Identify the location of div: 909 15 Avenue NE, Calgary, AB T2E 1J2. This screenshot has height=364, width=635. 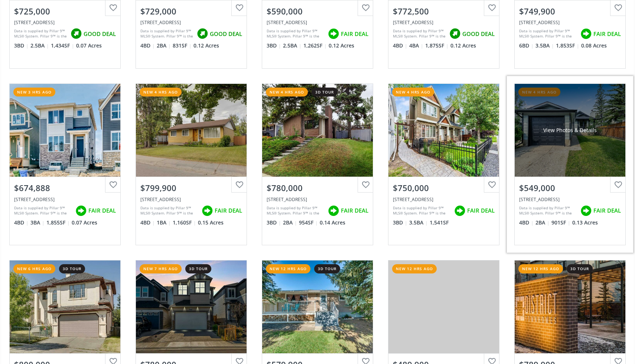
(65, 22).